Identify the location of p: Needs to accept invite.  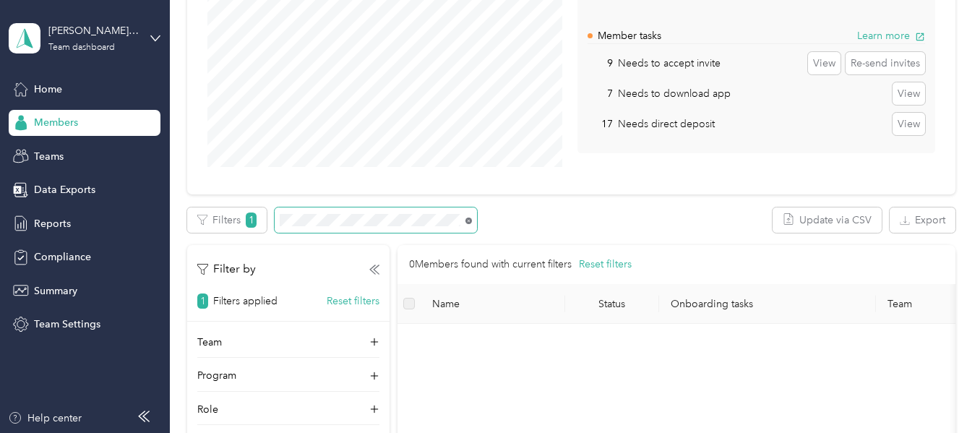
(670, 63).